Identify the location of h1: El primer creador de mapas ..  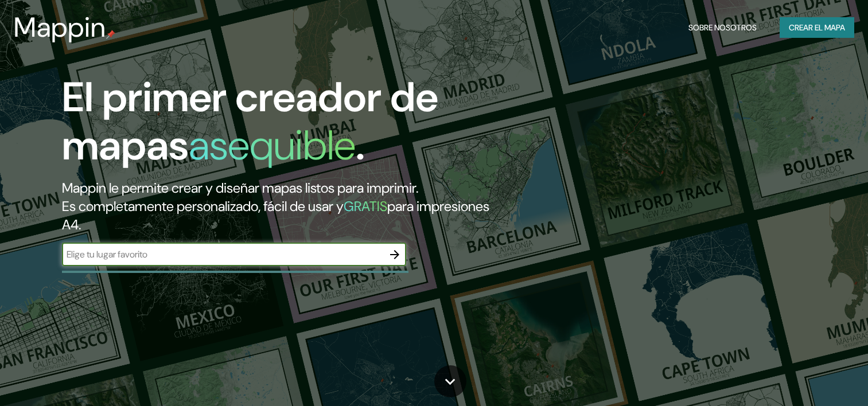
(279, 126).